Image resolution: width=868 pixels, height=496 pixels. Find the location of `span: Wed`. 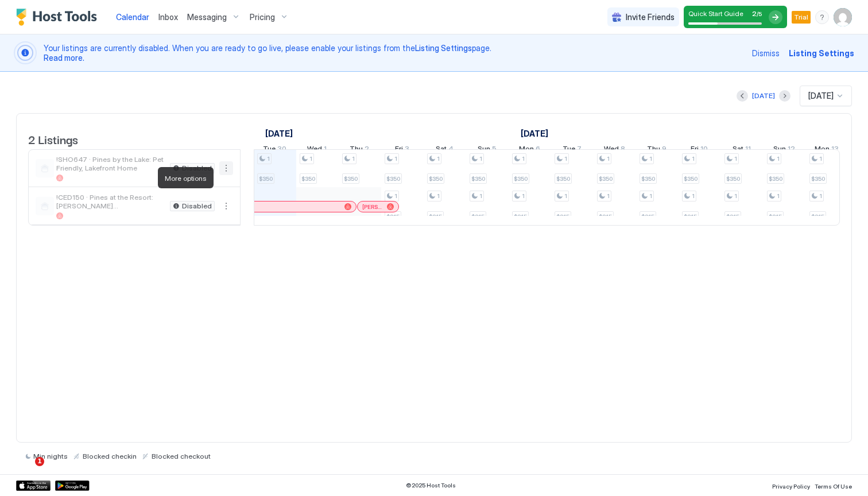

span: Wed is located at coordinates (612, 150).